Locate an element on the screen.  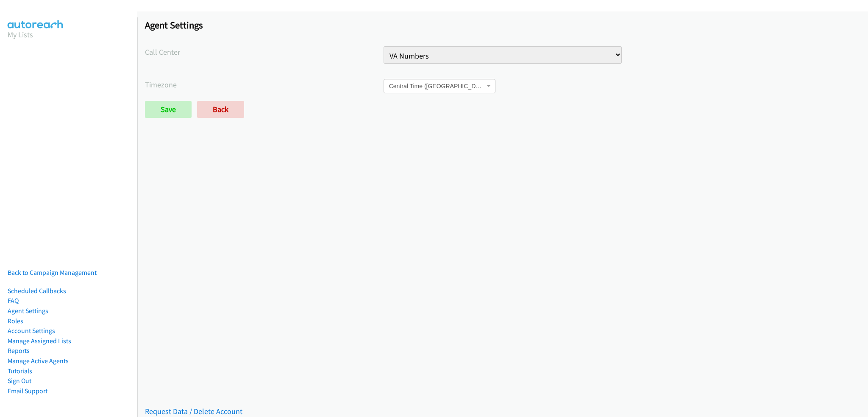
a: FAQ is located at coordinates (14, 301).